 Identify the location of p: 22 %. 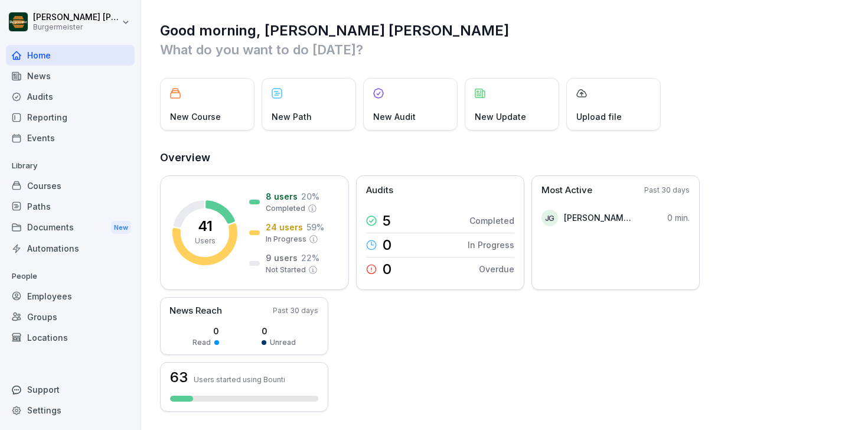
(310, 257).